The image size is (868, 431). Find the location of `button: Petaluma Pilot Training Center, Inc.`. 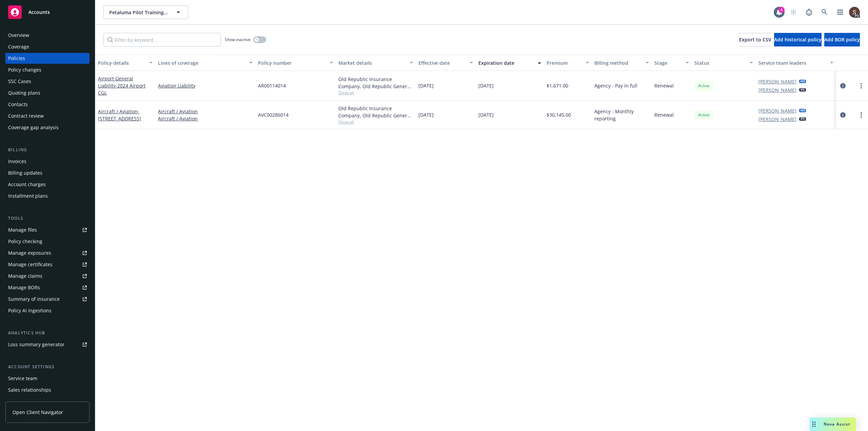

button: Petaluma Pilot Training Center, Inc. is located at coordinates (145, 12).